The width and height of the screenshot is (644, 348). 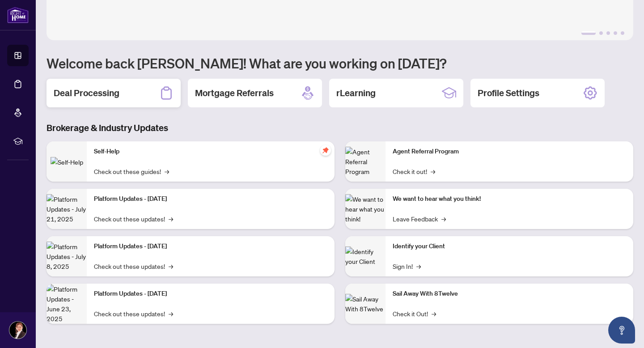 I want to click on img: Platform Updates - July 8, 2025, so click(x=67, y=257).